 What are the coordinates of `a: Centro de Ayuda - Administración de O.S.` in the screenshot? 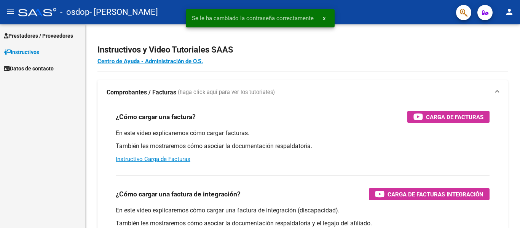 It's located at (150, 61).